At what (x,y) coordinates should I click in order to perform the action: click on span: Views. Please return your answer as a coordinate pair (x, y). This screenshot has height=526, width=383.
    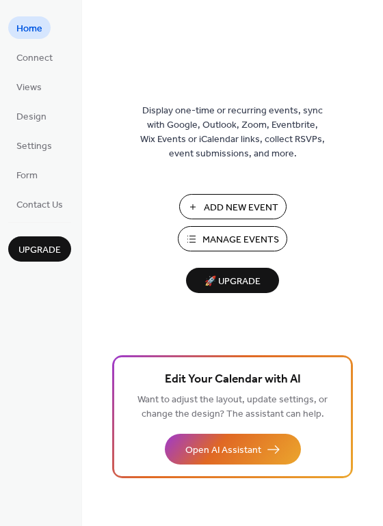
    Looking at the image, I should click on (29, 88).